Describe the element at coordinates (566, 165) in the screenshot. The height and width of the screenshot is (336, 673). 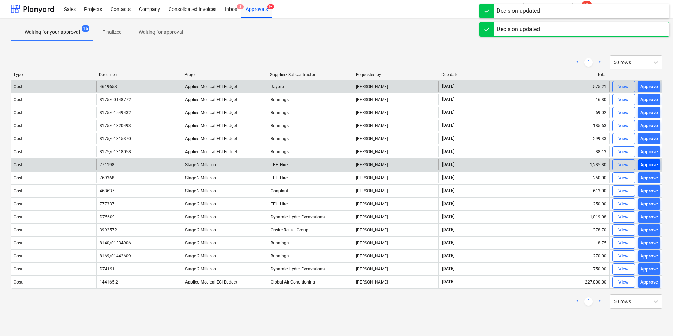
I see `div: 1,285.80` at that location.